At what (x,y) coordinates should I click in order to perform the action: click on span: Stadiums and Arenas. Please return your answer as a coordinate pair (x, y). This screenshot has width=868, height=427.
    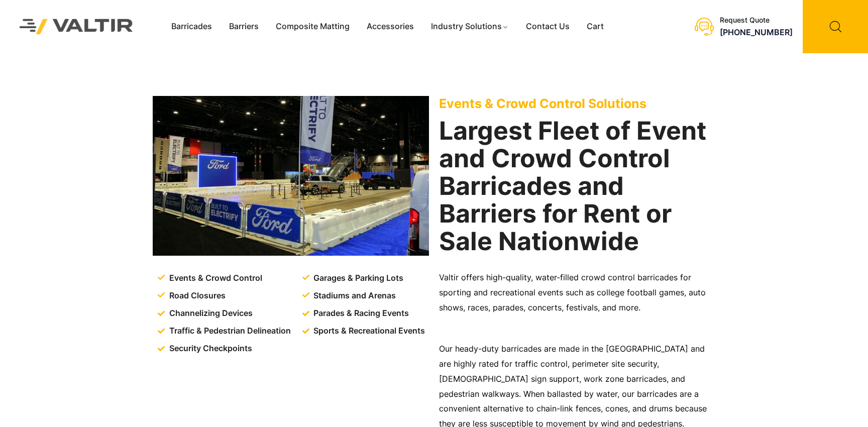
    Looking at the image, I should click on (353, 296).